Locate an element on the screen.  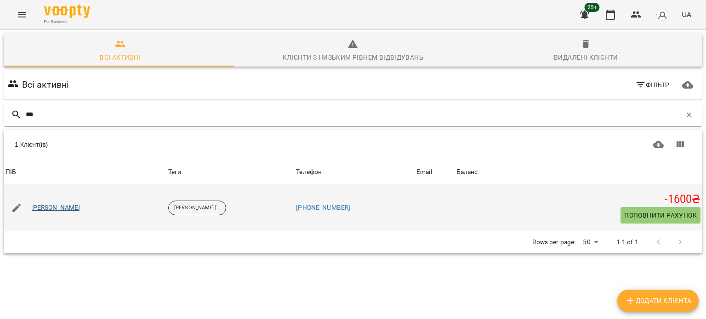
img: avatar_s.png is located at coordinates (662, 15).